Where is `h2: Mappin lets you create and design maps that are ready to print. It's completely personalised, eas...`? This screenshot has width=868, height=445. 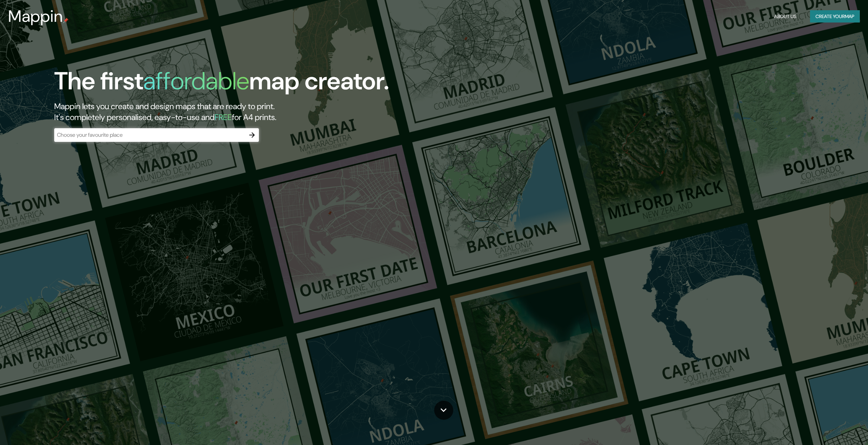 h2: Mappin lets you create and design maps that are ready to print. It's completely personalised, eas... is located at coordinates (271, 112).